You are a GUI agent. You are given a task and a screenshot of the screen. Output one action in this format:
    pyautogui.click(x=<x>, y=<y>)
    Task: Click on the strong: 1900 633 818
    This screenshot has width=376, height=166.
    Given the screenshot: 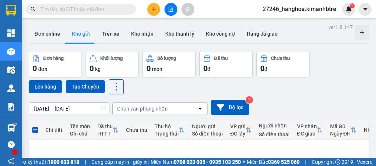 What is the action you would take?
    pyautogui.click(x=63, y=162)
    